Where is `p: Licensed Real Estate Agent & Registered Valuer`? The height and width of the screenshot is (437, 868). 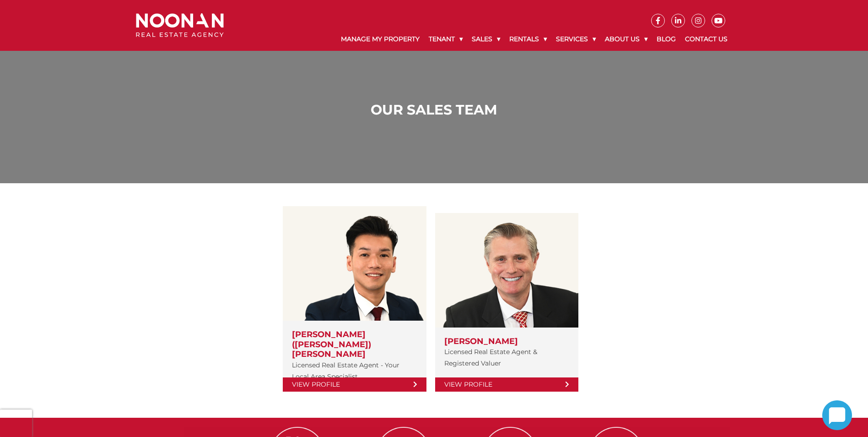
p: Licensed Real Estate Agent & Registered Valuer is located at coordinates (506, 358).